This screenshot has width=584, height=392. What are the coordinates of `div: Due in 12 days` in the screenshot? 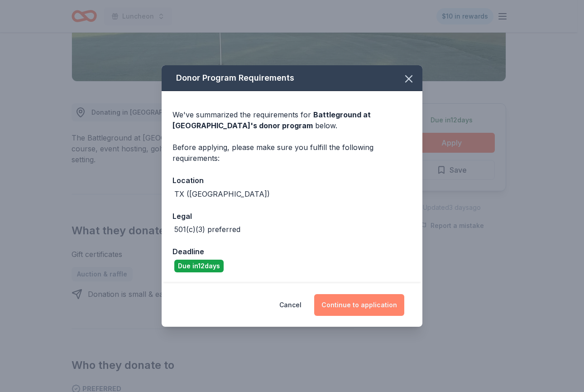 It's located at (199, 266).